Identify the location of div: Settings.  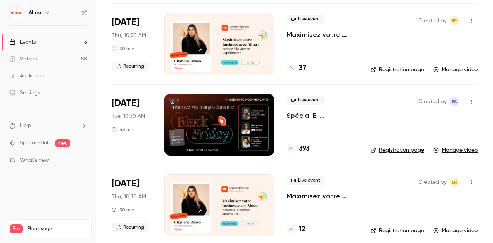
(25, 93).